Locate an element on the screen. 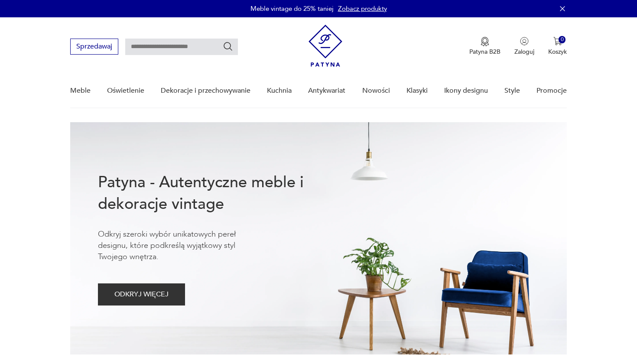  img: Ikonka użytkownika is located at coordinates (525, 41).